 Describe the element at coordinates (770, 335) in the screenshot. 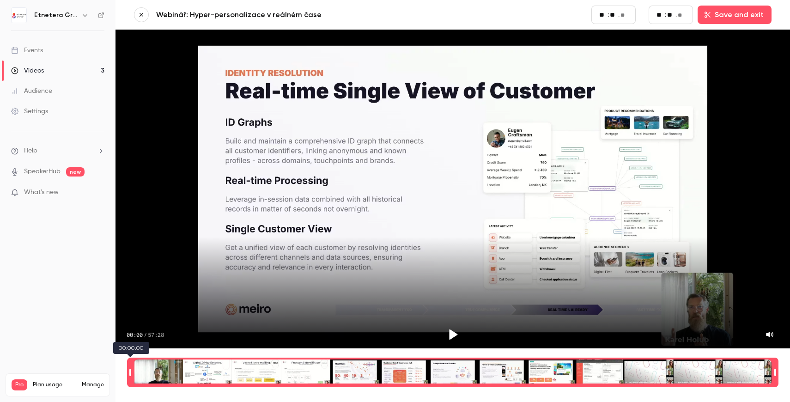

I see `button: Mute` at that location.